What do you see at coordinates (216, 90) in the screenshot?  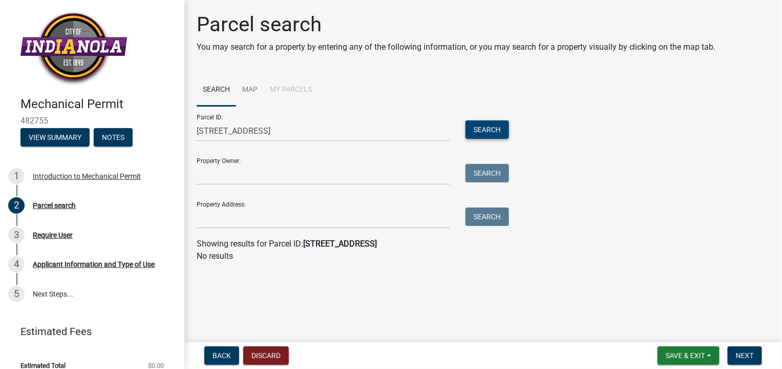 I see `a: Search` at bounding box center [216, 90].